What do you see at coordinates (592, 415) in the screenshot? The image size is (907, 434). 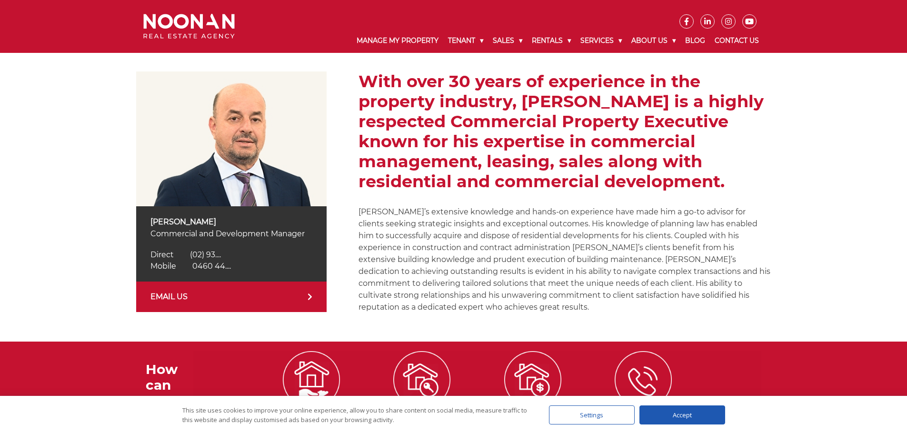 I see `div: Settings` at bounding box center [592, 415].